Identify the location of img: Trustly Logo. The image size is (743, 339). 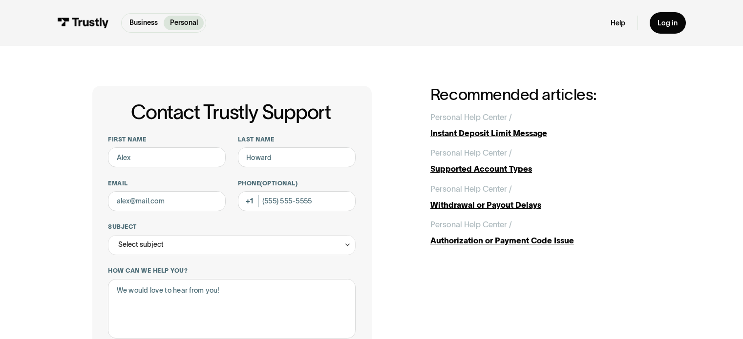
(83, 23).